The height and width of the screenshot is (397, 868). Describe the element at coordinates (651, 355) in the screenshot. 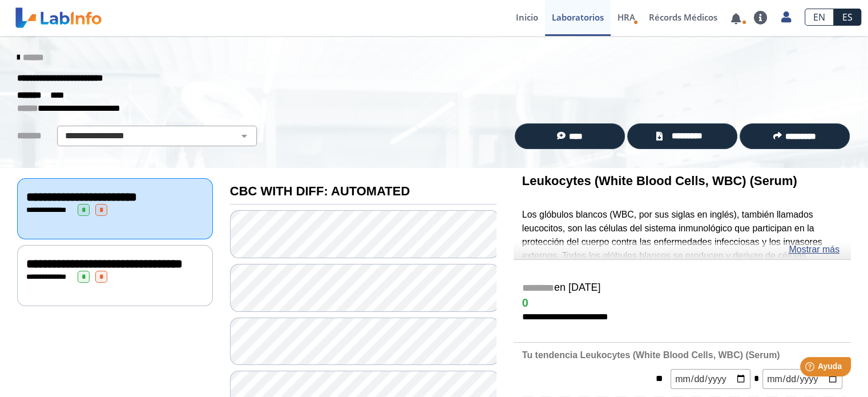

I see `b: Tu tendencia Leukocytes (White Blood Cells, WBC) (Serum)` at that location.